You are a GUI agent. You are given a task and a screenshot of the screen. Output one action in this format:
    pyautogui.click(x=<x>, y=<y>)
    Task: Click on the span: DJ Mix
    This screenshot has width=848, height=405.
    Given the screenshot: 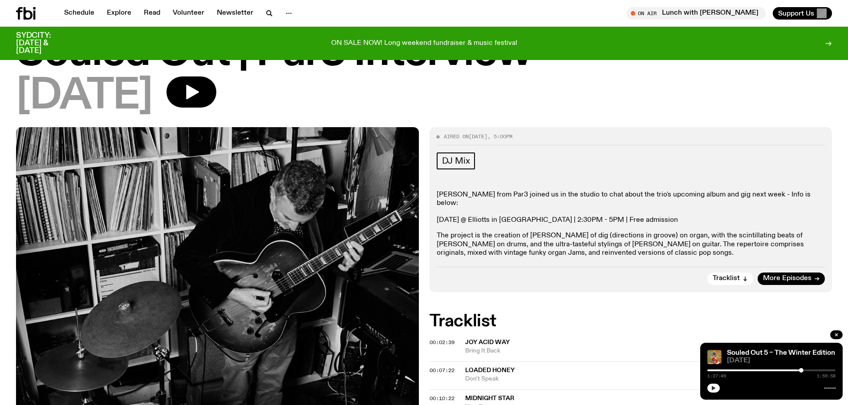 What is the action you would take?
    pyautogui.click(x=456, y=161)
    